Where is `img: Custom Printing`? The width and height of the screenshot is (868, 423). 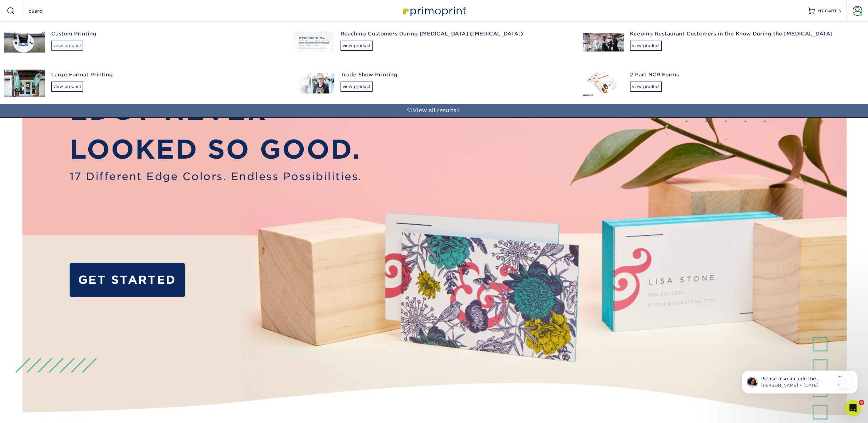 img: Custom Printing is located at coordinates (24, 43).